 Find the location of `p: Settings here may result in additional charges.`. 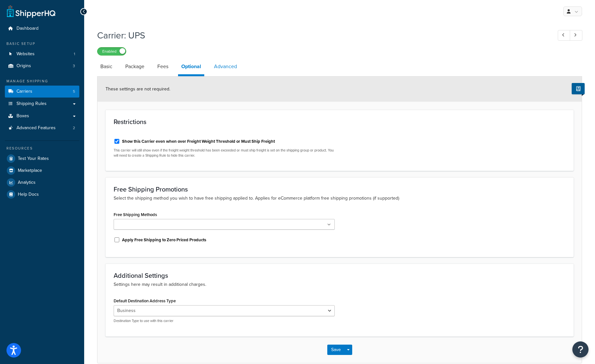

p: Settings here may result in additional charges. is located at coordinates (340, 284).